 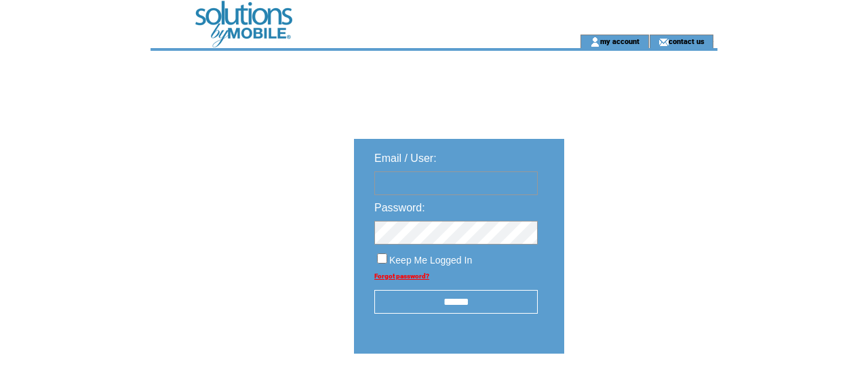 What do you see at coordinates (595, 42) in the screenshot?
I see `img: account_icon.gif` at bounding box center [595, 42].